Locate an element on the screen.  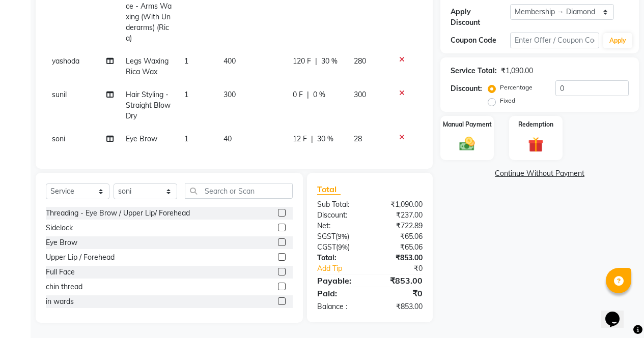
span: Eye Brow is located at coordinates (142, 139).